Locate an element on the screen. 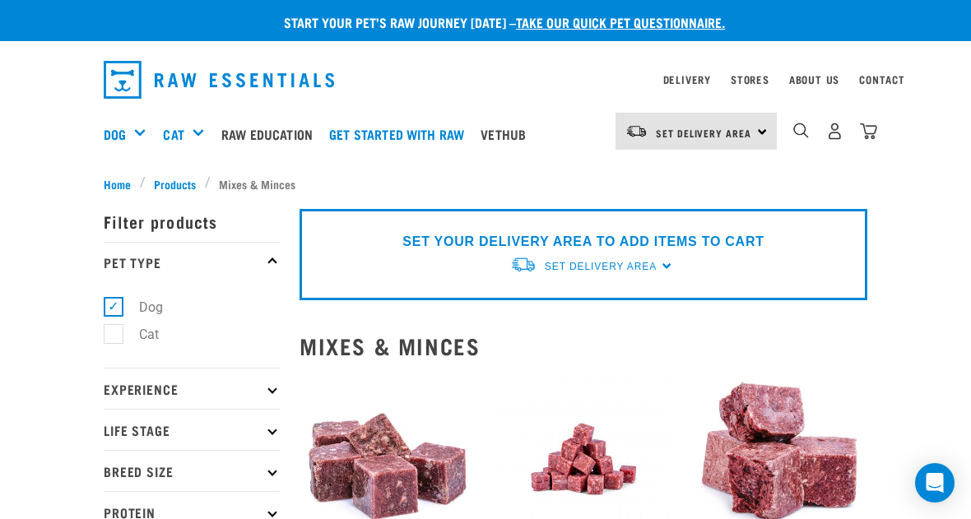 Image resolution: width=971 pixels, height=519 pixels. p: Breed Size is located at coordinates (192, 471).